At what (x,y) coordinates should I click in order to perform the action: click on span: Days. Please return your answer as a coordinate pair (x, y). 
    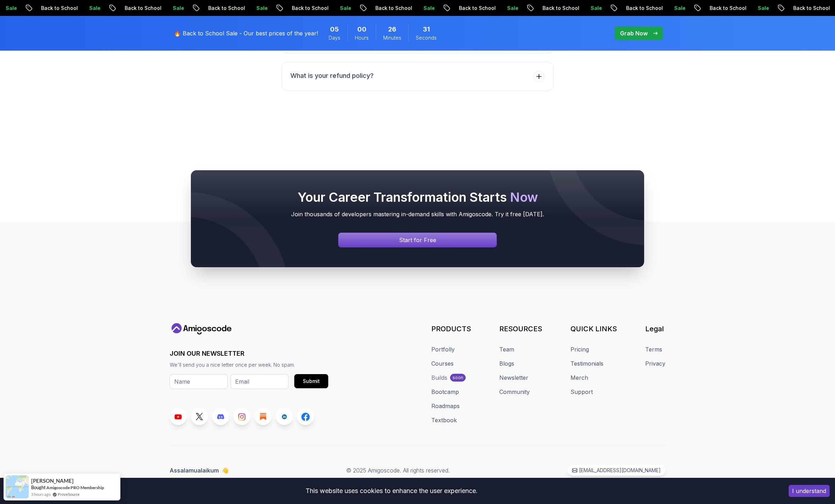
    Looking at the image, I should click on (334, 38).